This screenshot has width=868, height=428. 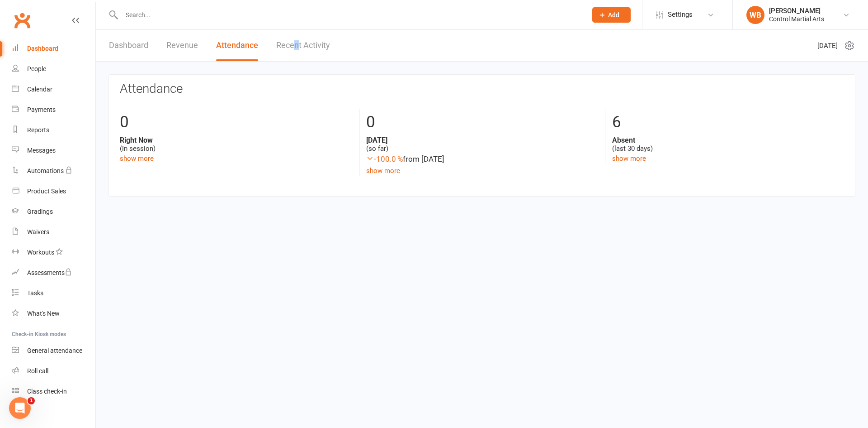 What do you see at coordinates (755, 15) in the screenshot?
I see `div: WB` at bounding box center [755, 15].